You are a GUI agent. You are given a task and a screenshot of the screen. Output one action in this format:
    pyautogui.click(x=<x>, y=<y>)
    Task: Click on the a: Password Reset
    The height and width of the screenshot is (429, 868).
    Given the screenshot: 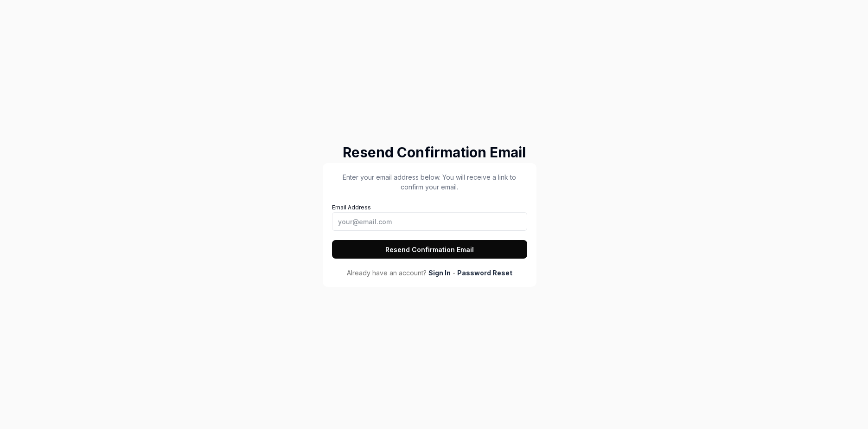 What is the action you would take?
    pyautogui.click(x=484, y=272)
    